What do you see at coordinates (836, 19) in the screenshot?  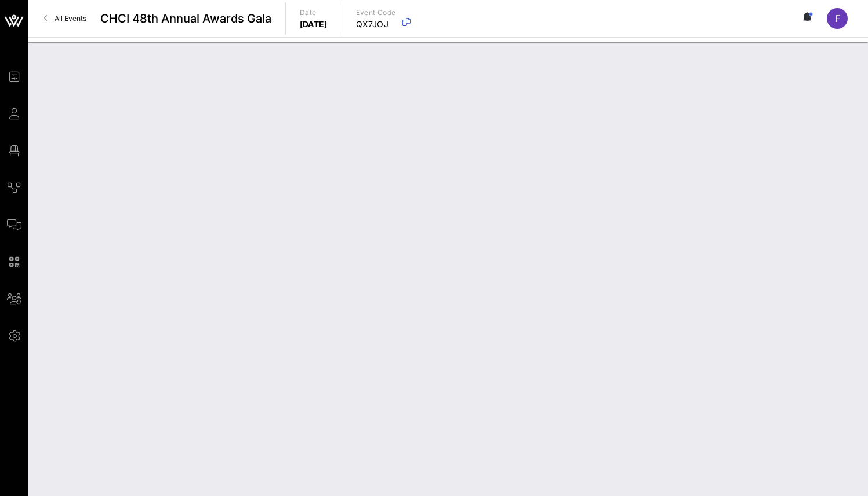 I see `div: F` at bounding box center [836, 19].